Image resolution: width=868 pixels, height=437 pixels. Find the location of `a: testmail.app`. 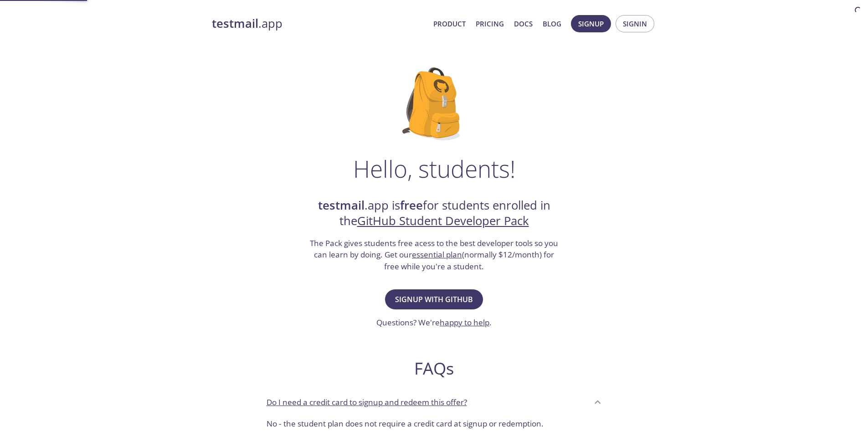

a: testmail.app is located at coordinates (319, 24).